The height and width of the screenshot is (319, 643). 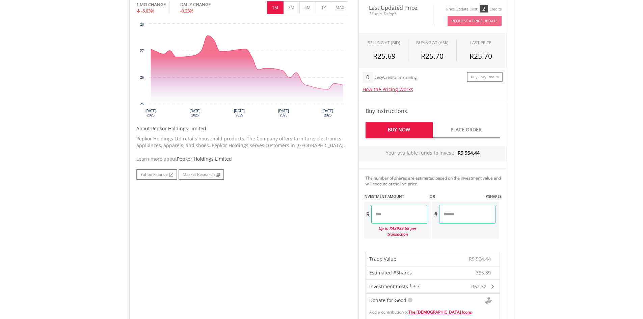 What do you see at coordinates (151, 4) in the screenshot?
I see `div: 1 MO CHANGE` at bounding box center [151, 4].